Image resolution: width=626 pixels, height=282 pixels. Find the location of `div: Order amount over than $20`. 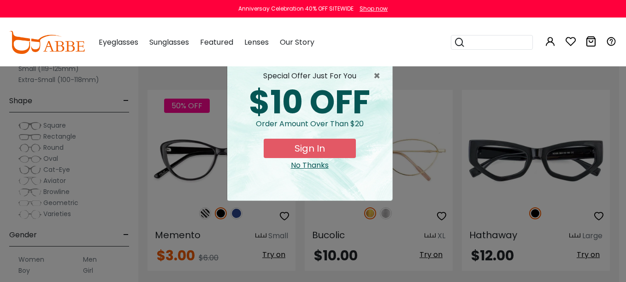

div: Order amount over than $20 is located at coordinates (310, 129).